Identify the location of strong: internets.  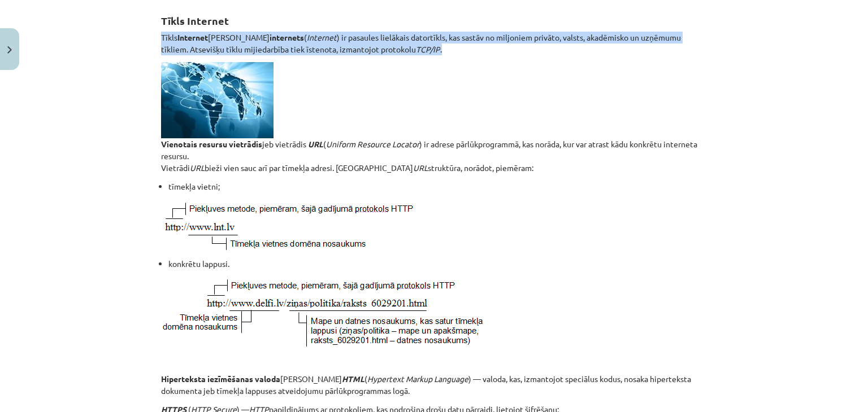
(287, 38).